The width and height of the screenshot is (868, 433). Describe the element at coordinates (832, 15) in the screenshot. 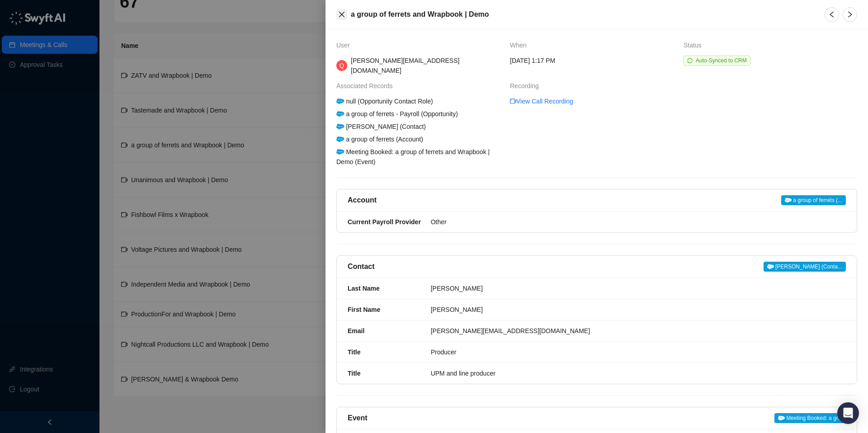

I see `span: left` at that location.